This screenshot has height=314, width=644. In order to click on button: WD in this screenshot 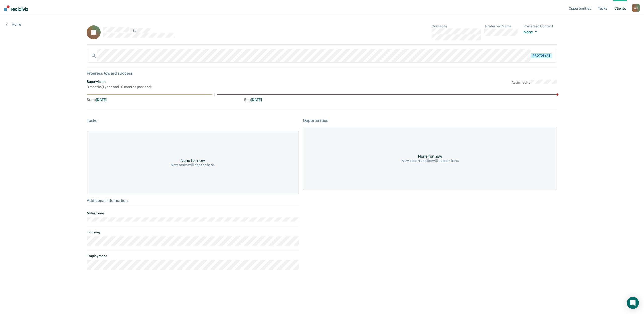, I will do `click(636, 8)`.